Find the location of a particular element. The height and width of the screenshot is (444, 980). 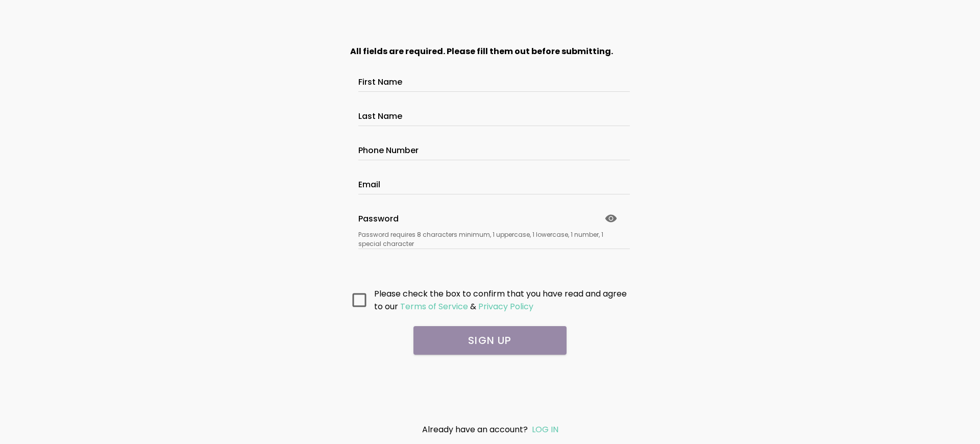

ion-text: Privacy Policy is located at coordinates (506, 306).